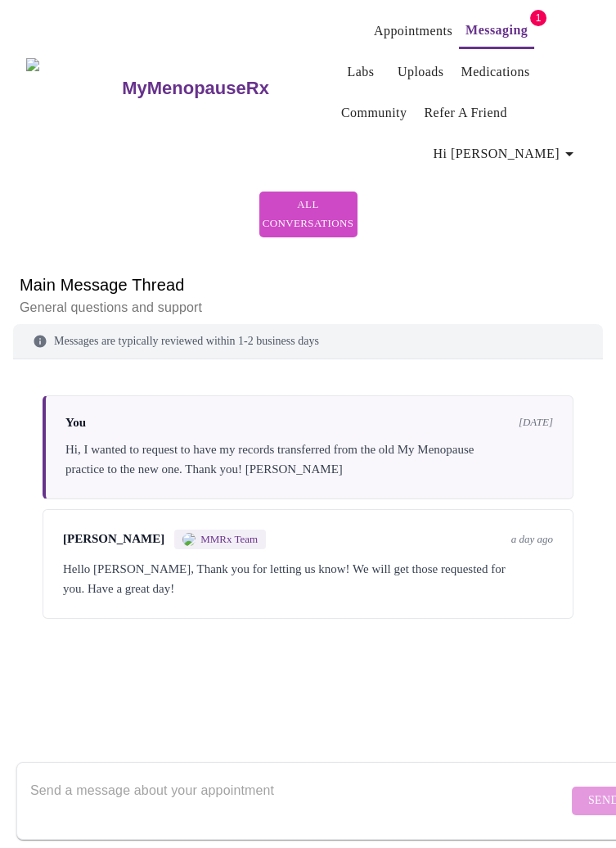 This screenshot has width=616, height=848. Describe the element at coordinates (496, 31) in the screenshot. I see `button: Messaging` at that location.